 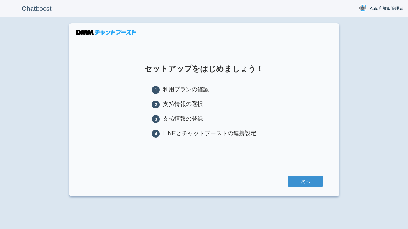 What do you see at coordinates (203, 104) in the screenshot?
I see `li: 支払情報の選択` at bounding box center [203, 104].